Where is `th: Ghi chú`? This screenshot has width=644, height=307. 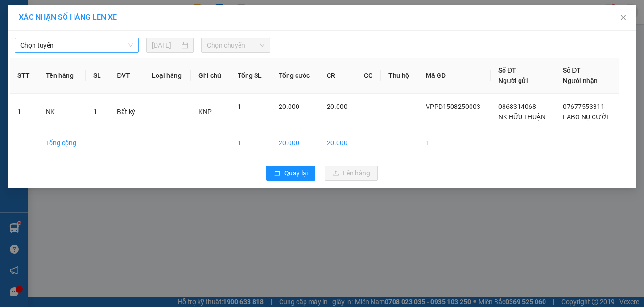 th: Ghi chú is located at coordinates (210, 76).